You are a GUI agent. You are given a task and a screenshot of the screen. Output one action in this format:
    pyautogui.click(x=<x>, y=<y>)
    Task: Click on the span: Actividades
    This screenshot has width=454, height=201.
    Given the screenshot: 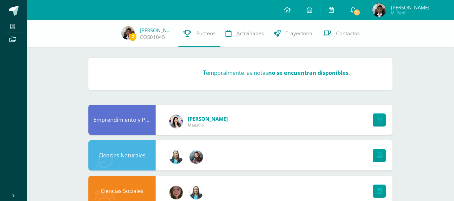 What is the action you would take?
    pyautogui.click(x=250, y=33)
    